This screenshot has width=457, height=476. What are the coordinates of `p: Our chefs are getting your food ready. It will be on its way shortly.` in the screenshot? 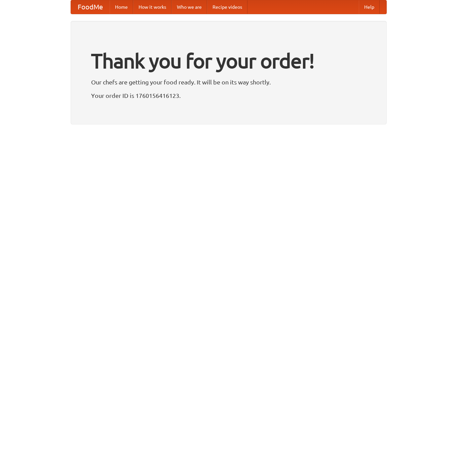 It's located at (229, 82).